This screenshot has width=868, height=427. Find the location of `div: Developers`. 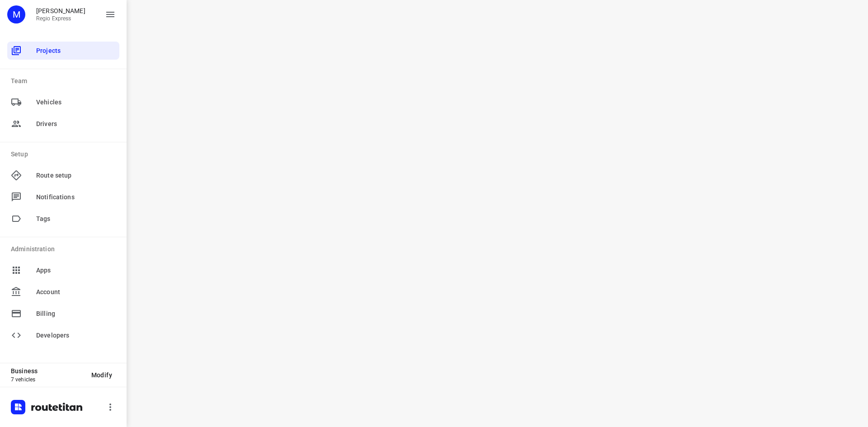

div: Developers is located at coordinates (63, 335).